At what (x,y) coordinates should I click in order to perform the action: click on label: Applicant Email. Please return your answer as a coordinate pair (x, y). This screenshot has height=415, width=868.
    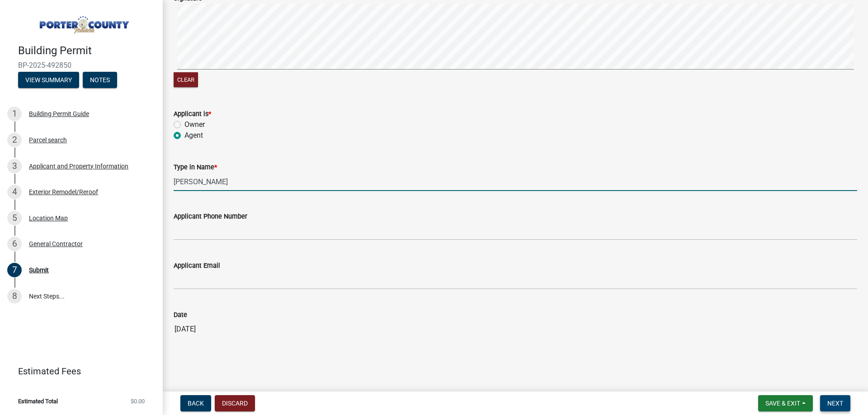
    Looking at the image, I should click on (197, 266).